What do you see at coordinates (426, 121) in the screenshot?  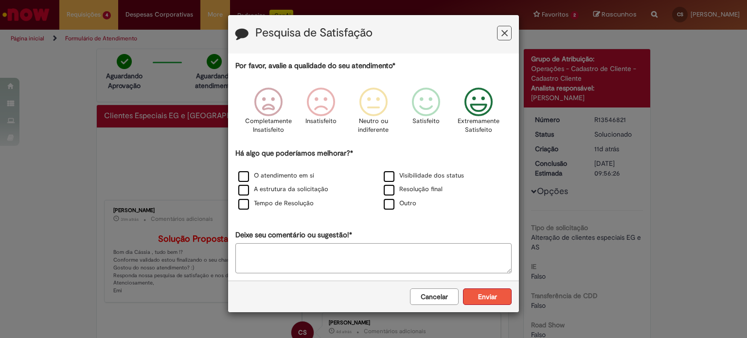 I see `p: Satisfeito` at bounding box center [426, 121].